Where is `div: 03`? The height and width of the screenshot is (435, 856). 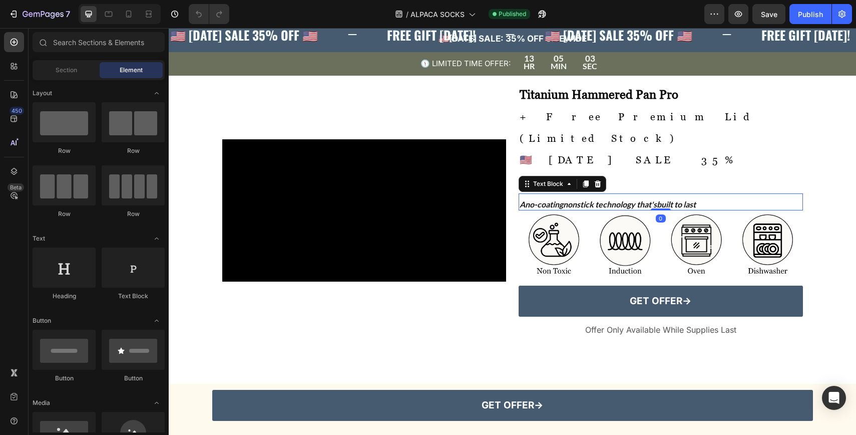
div: 03 is located at coordinates (421, 31).